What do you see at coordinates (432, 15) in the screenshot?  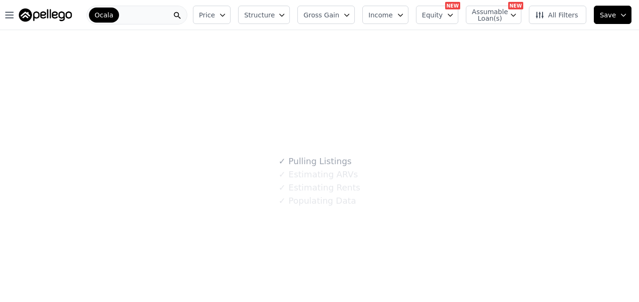 I see `span: Equity` at bounding box center [432, 15].